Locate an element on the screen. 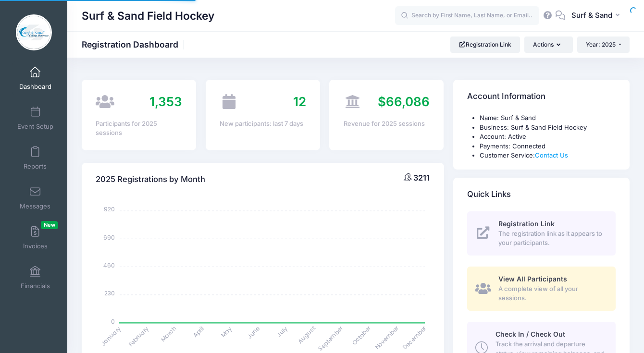 This screenshot has height=353, width=644. tspan: January is located at coordinates (111, 336).